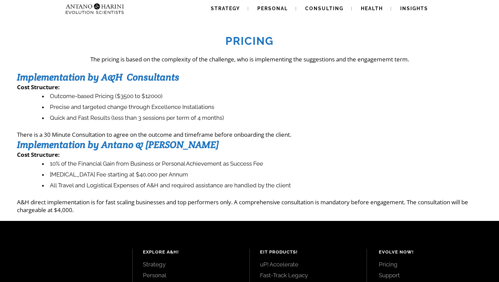 The image size is (499, 282). I want to click on p: A&H direct implementation is for fast scaling businesses and top performers only. A comprehensive..., so click(249, 206).